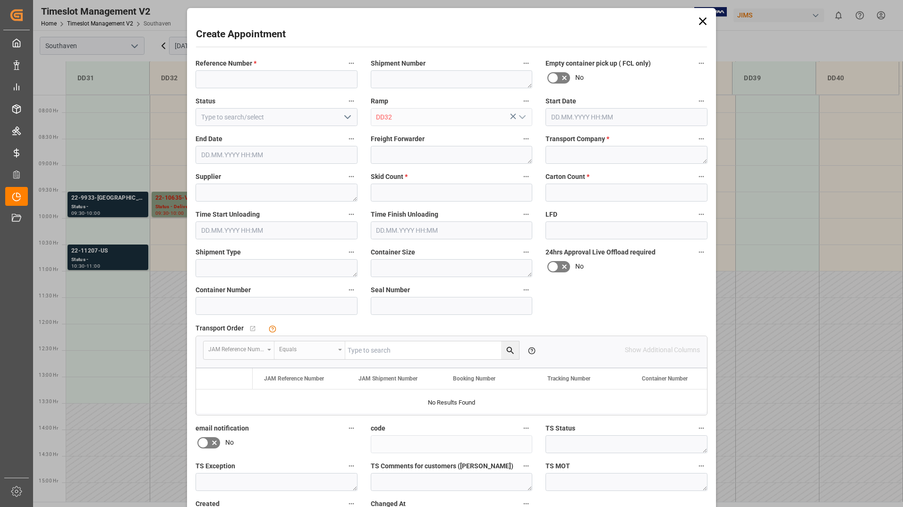 Image resolution: width=903 pixels, height=507 pixels. Describe the element at coordinates (228, 214) in the screenshot. I see `span: Time Start Unloading` at that location.